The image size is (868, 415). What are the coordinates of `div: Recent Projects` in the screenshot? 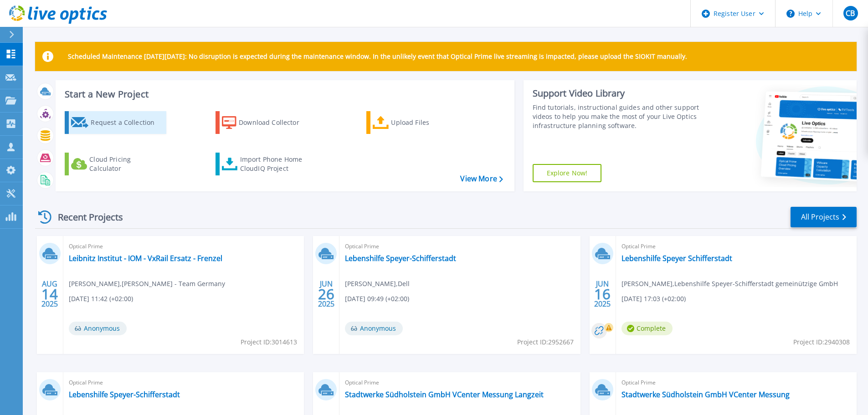 It's located at (85, 217).